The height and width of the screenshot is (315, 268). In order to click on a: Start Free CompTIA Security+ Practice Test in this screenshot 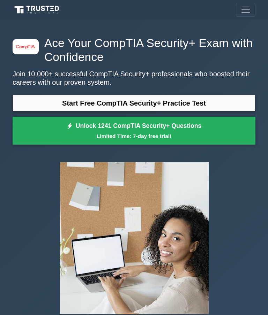, I will do `click(134, 103)`.